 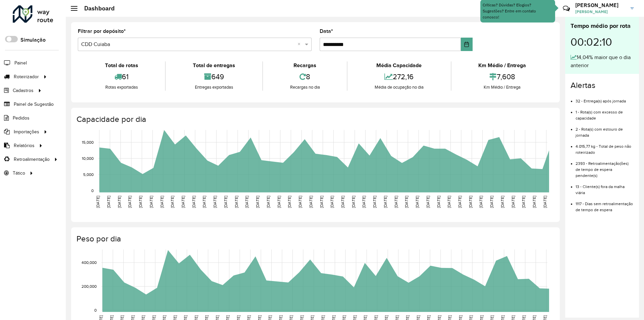 What do you see at coordinates (32, 159) in the screenshot?
I see `span: Retroalimentação` at bounding box center [32, 159].